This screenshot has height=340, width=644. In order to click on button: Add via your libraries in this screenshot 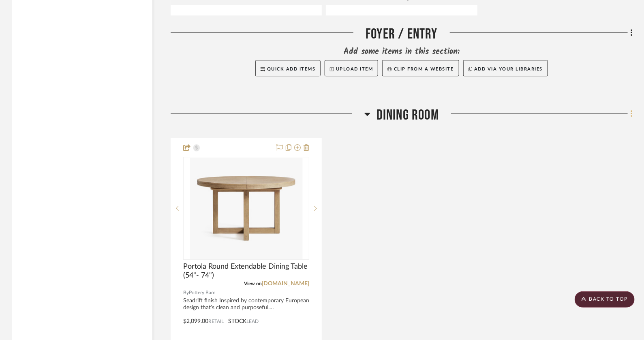, I will do `click(506, 68)`.